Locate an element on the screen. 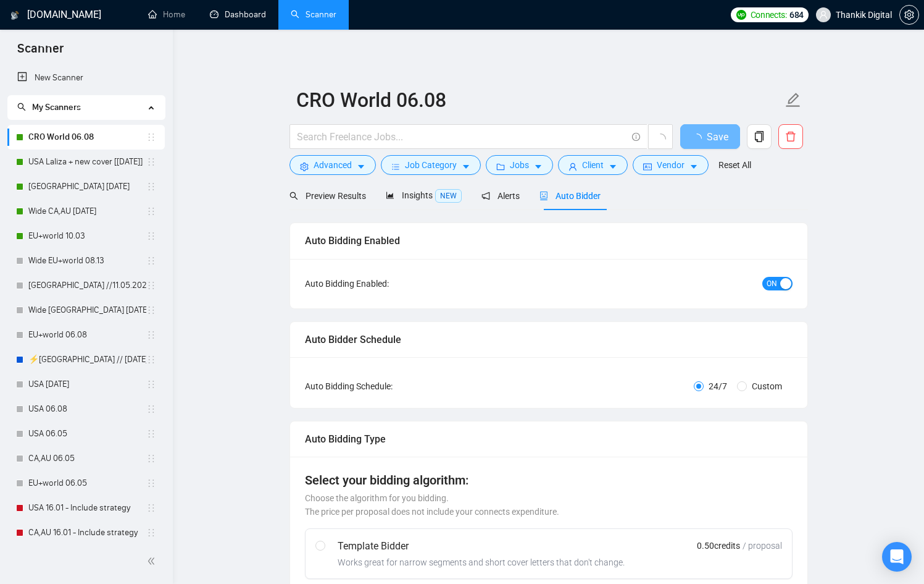 The width and height of the screenshot is (924, 584). button: settingAdvancedcaret-down is located at coordinates (333, 165).